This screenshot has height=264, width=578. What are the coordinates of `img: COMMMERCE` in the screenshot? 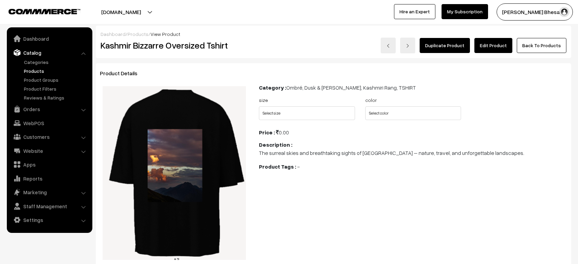 It's located at (44, 11).